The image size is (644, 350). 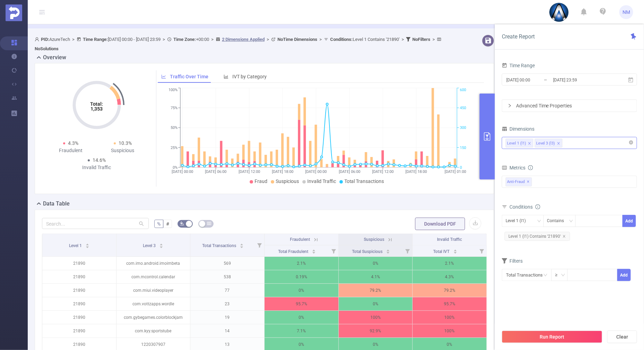 What do you see at coordinates (14, 13) in the screenshot?
I see `img: Protected Media` at bounding box center [14, 13].